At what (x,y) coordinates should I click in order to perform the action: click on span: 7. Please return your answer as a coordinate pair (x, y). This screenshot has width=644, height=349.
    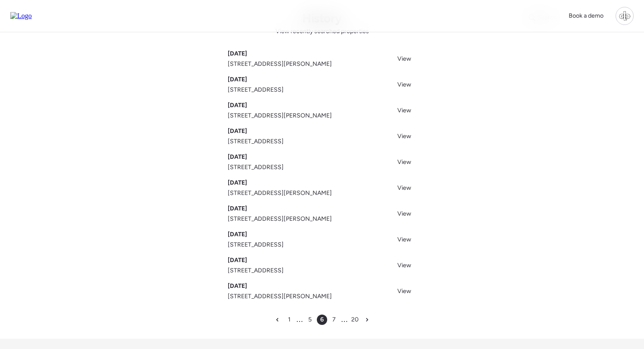
    Looking at the image, I should click on (334, 319).